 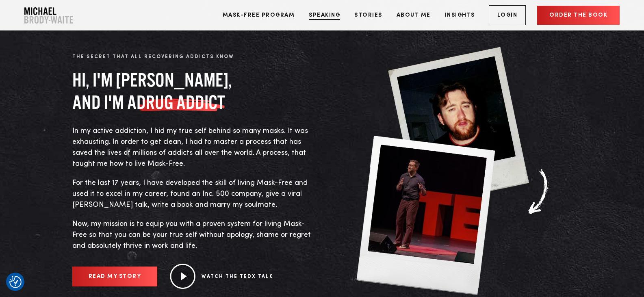 What do you see at coordinates (190, 147) in the screenshot?
I see `span: In my active addiction, I hid my true self behind so many masks. It was exhausting. In order to g...` at bounding box center [190, 147].